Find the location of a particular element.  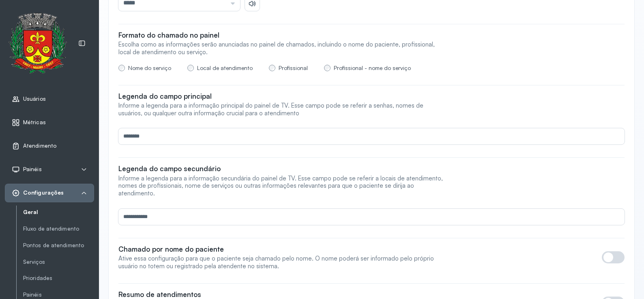

a: Painéis is located at coordinates (58, 295).